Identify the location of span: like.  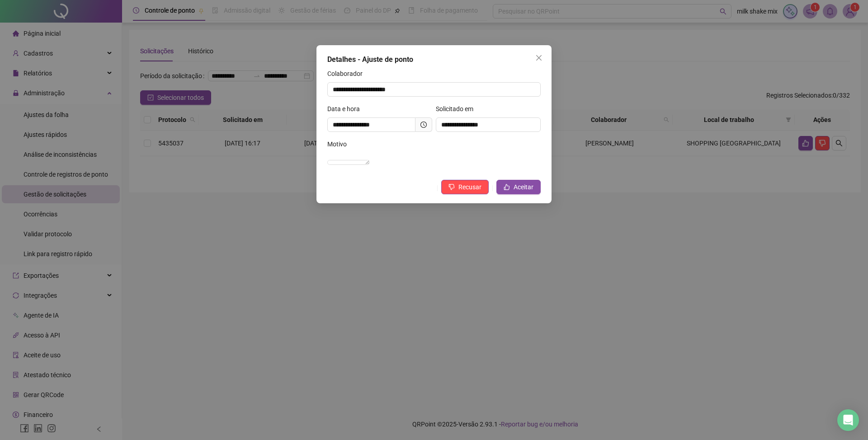
(507, 187).